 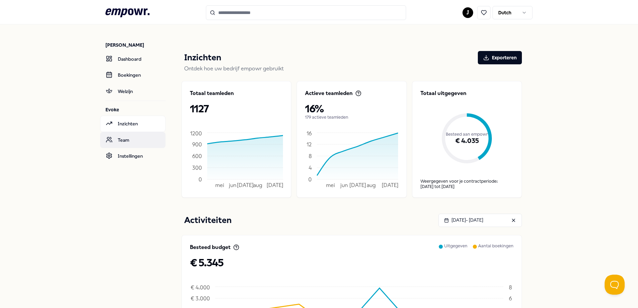 What do you see at coordinates (467, 181) in the screenshot?
I see `p: Weergegeven voor je contractperiode:` at bounding box center [467, 181].